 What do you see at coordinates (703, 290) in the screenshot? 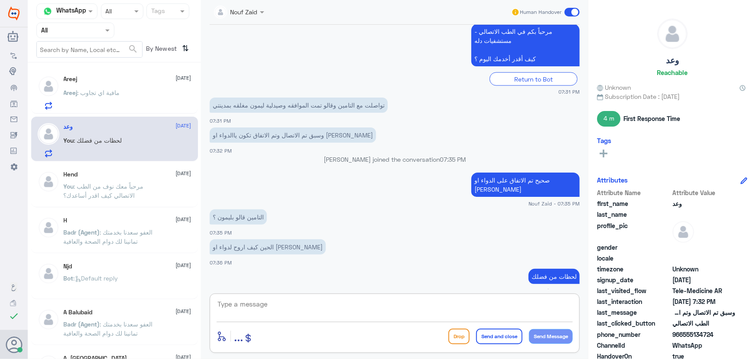
I see `span: Tele-Medicine AR` at bounding box center [703, 290].